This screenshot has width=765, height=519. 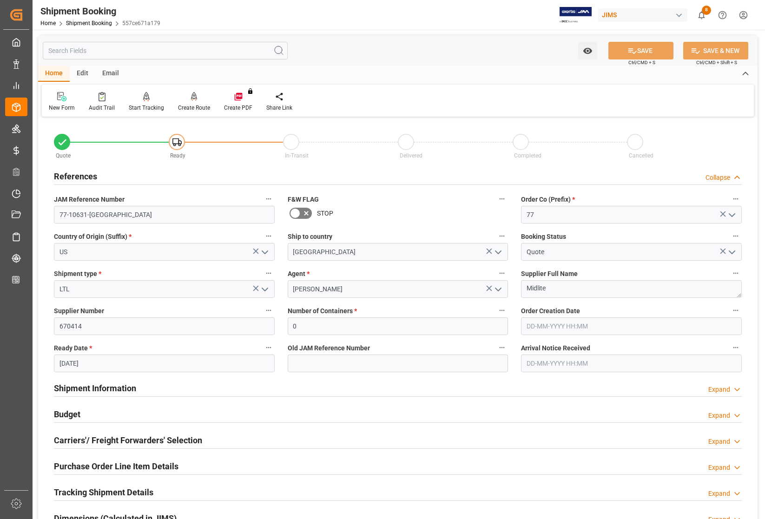 What do you see at coordinates (269, 311) in the screenshot?
I see `button: Supplier Number` at bounding box center [269, 311].